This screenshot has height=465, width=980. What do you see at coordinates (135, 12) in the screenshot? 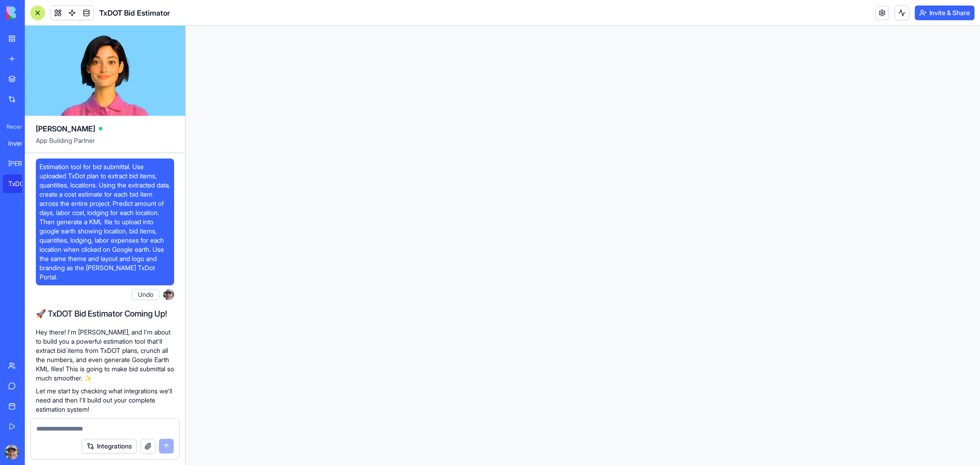
I see `span: TxDOT Bid Estimator` at bounding box center [135, 12].